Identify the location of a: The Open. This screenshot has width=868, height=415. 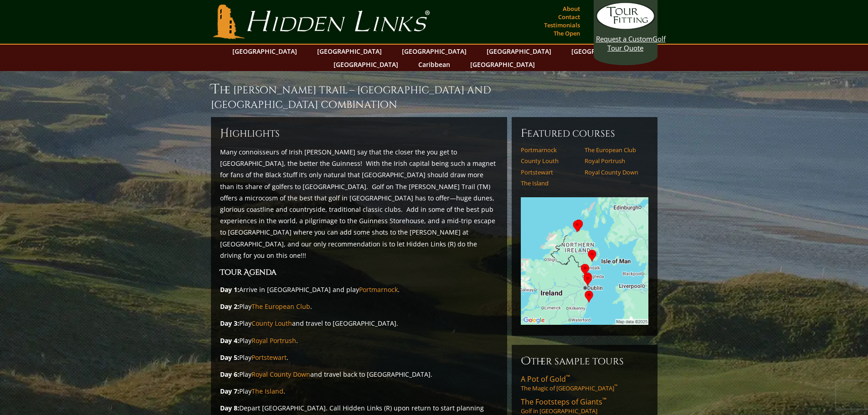
(567, 33).